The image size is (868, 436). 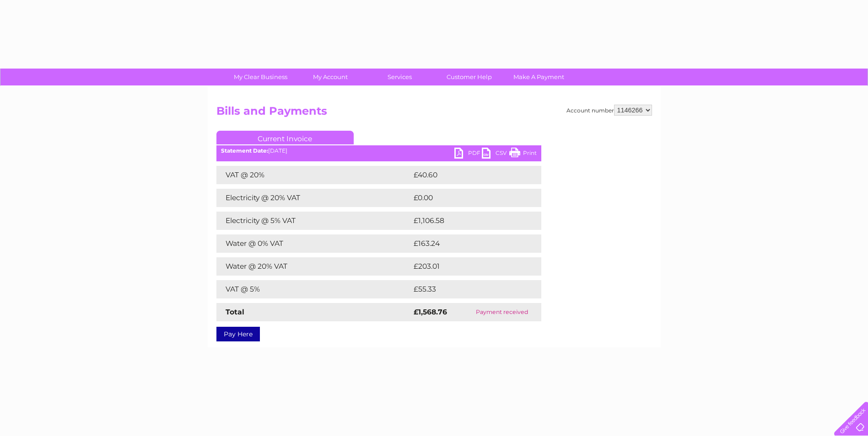 What do you see at coordinates (244, 150) in the screenshot?
I see `b: Statement Date:` at bounding box center [244, 150].